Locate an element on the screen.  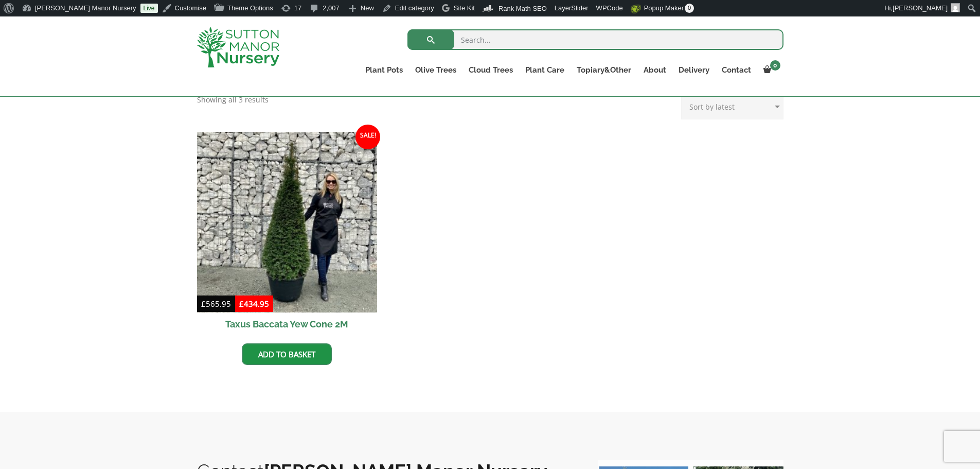
a: Cloud Trees is located at coordinates (491, 70).